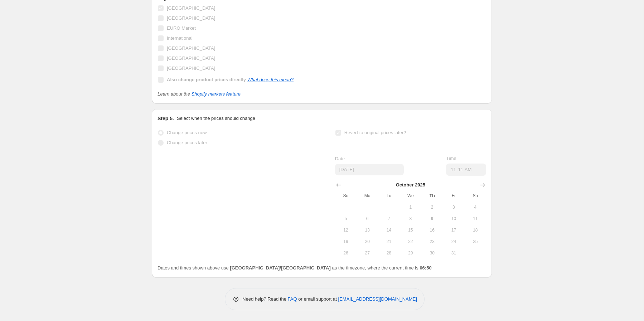 The height and width of the screenshot is (321, 644). Describe the element at coordinates (367, 196) in the screenshot. I see `span: Mo` at that location.